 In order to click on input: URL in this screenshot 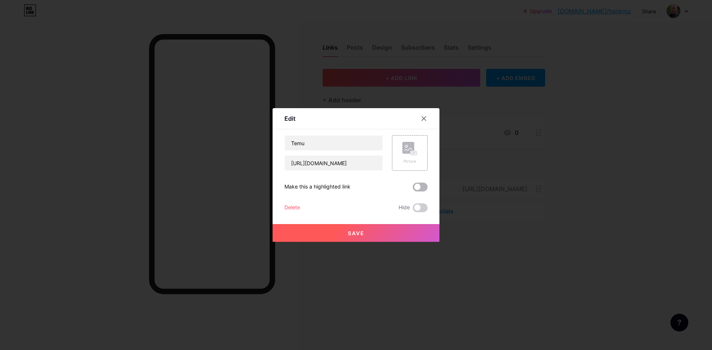, I will do `click(334, 163)`.